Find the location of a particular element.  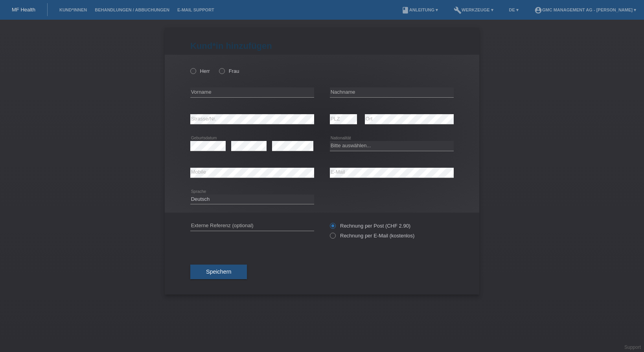

a: Support is located at coordinates (633, 347).